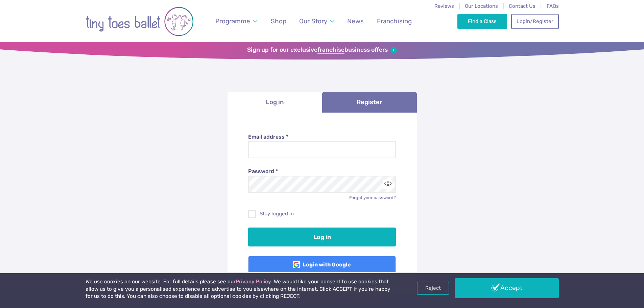 This screenshot has height=308, width=644. Describe the element at coordinates (322, 137) in the screenshot. I see `label: Email address *` at that location.